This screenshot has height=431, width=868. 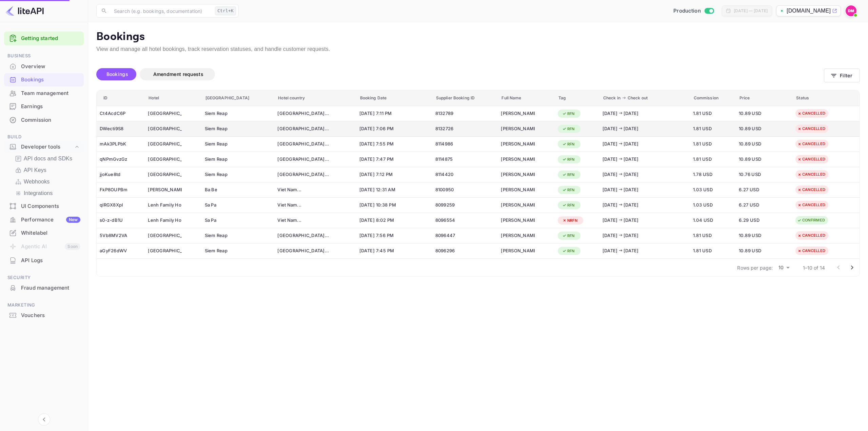 What do you see at coordinates (43, 219) in the screenshot?
I see `a: PerformanceNew` at bounding box center [43, 219].